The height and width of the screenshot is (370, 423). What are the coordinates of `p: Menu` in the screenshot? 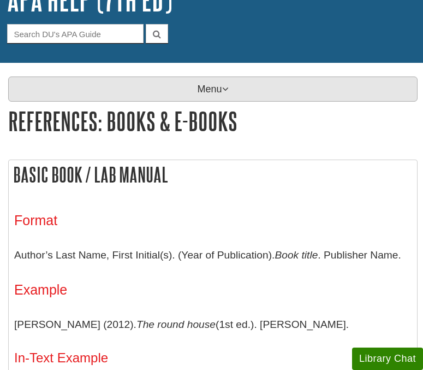 It's located at (213, 89).